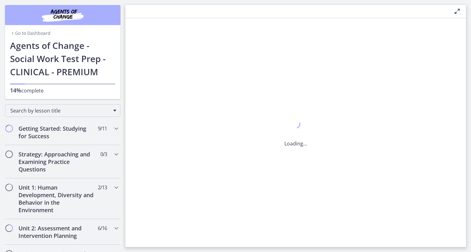 This screenshot has width=471, height=252. I want to click on div: Search by lesson title, so click(63, 111).